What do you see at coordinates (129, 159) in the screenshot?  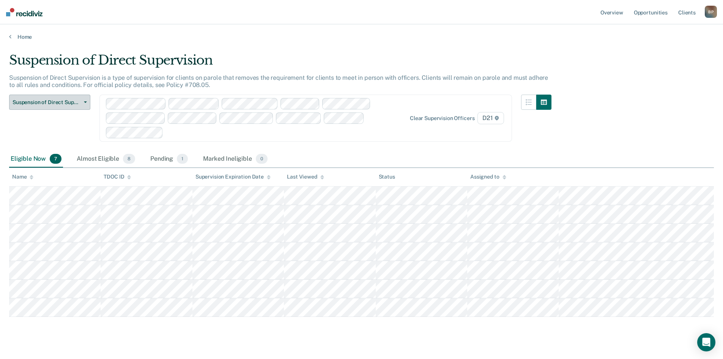 I see `span: 8` at bounding box center [129, 159].